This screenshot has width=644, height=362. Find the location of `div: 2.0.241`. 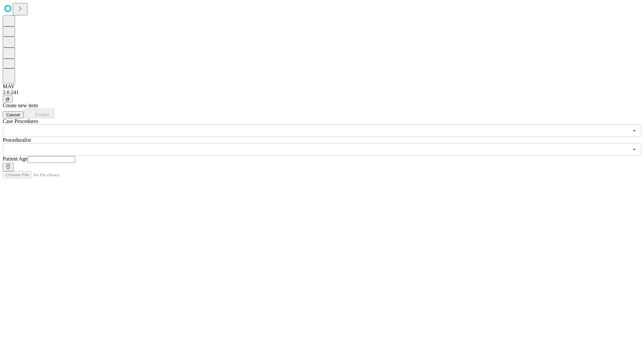

div: 2.0.241 is located at coordinates (322, 92).